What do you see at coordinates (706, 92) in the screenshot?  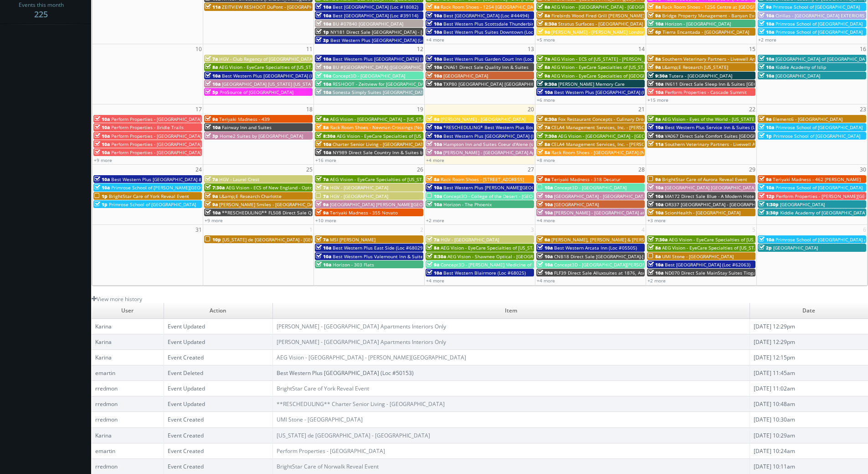 I see `span: Perform Properties - Cascade Summit` at bounding box center [706, 92].